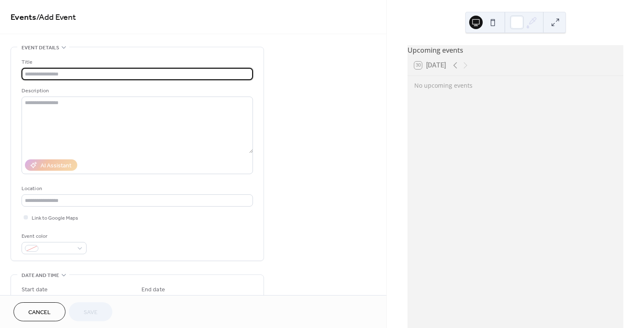 Image resolution: width=644 pixels, height=328 pixels. I want to click on a: Cancel, so click(39, 312).